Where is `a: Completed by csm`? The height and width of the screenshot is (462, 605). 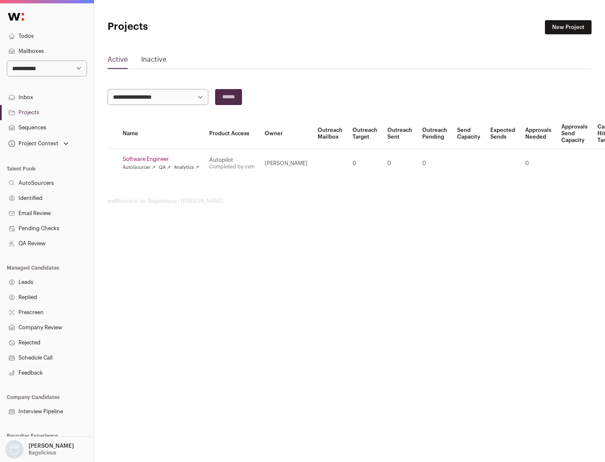
a: Completed by csm is located at coordinates (232, 167).